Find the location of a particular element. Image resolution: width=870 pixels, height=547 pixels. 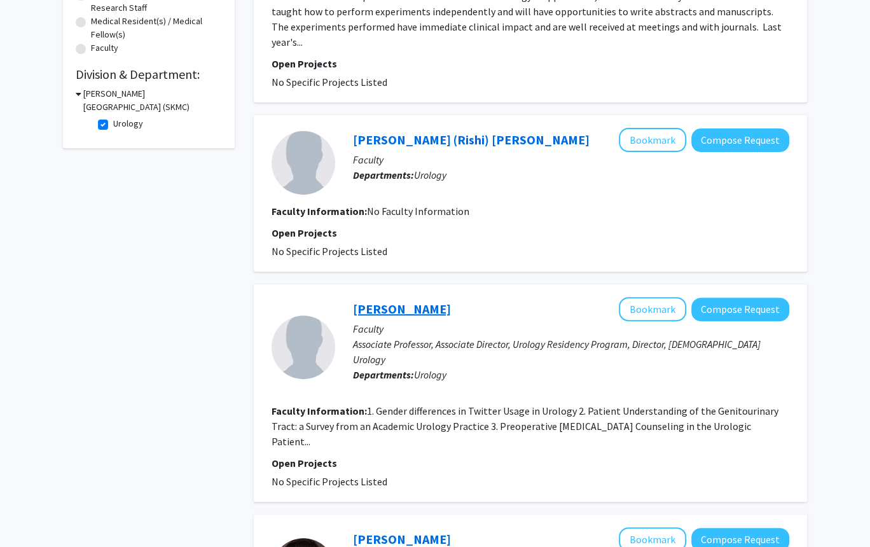

h2: Division & Department: is located at coordinates (149, 74).